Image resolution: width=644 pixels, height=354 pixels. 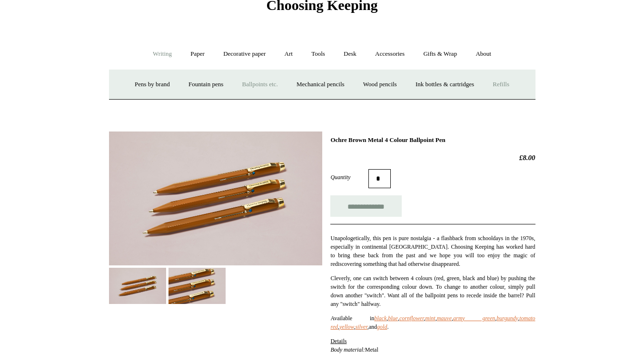 What do you see at coordinates (390, 54) in the screenshot?
I see `a: Accessories` at bounding box center [390, 54].